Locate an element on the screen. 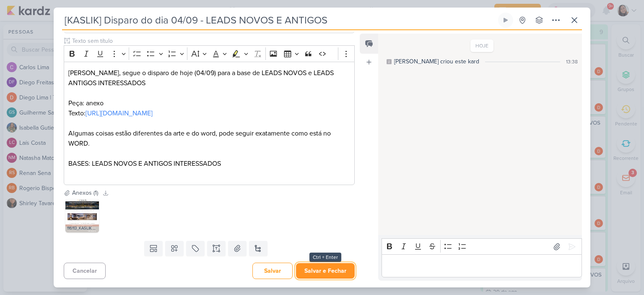  p: Texto: is located at coordinates (209, 113).